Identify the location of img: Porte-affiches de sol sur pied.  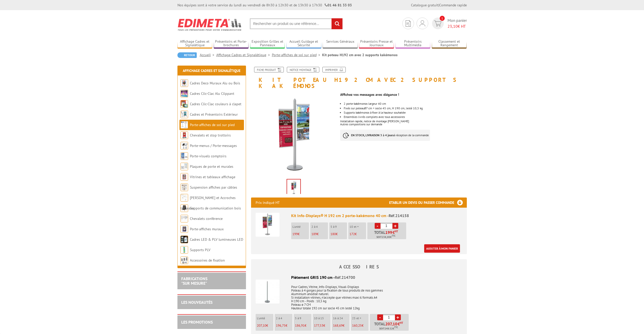
(184, 124).